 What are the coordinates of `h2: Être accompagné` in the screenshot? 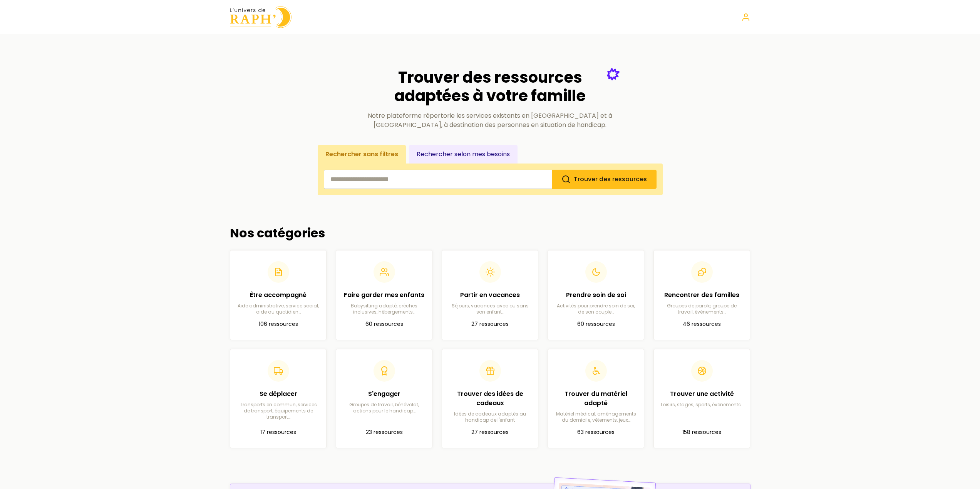 It's located at (278, 295).